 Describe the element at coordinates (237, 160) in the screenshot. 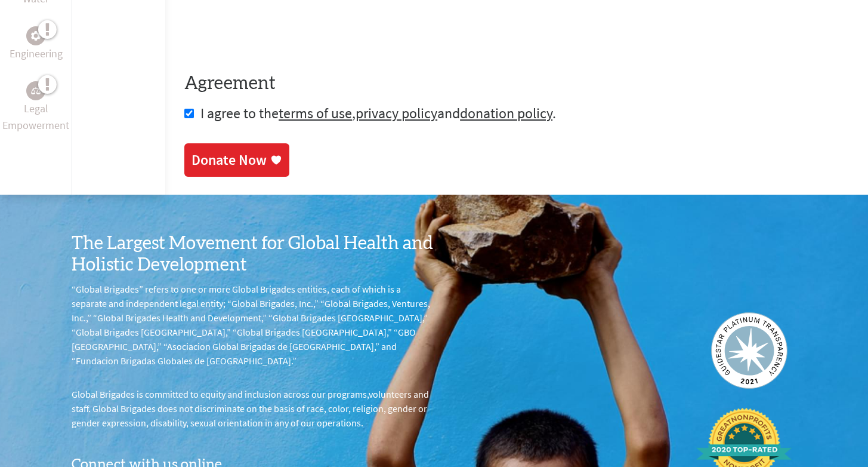

I see `a: Donate Now` at that location.